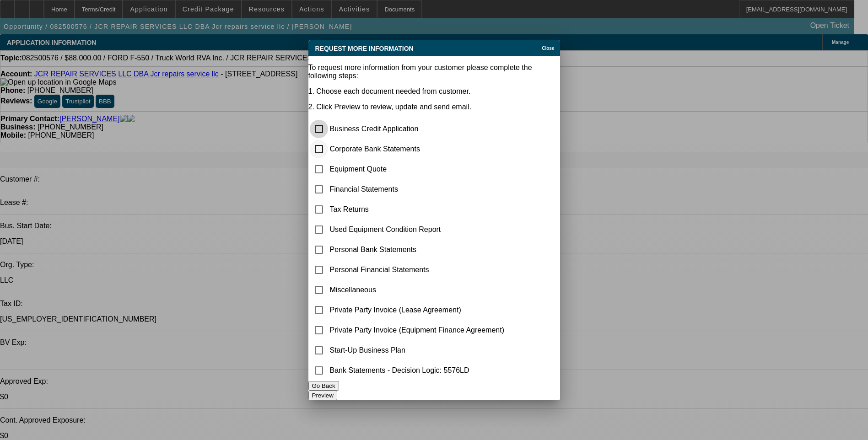 The image size is (868, 440). Describe the element at coordinates (434, 91) in the screenshot. I see `p: 1. Choose each document needed from customer.` at that location.